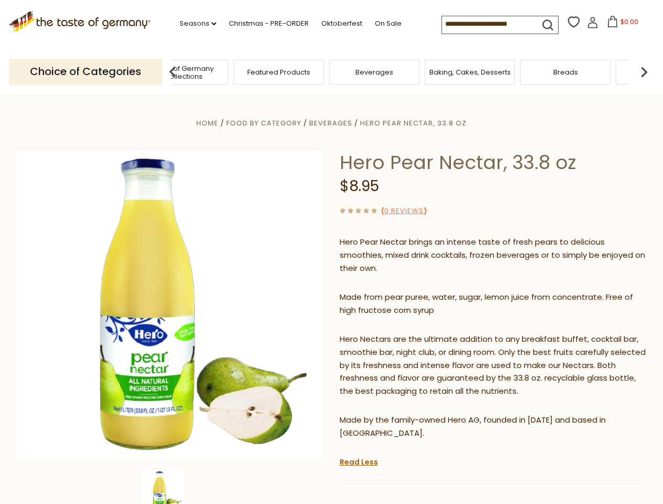 The width and height of the screenshot is (663, 504). Describe the element at coordinates (269, 24) in the screenshot. I see `a: Christmas - PRE-ORDER` at that location.